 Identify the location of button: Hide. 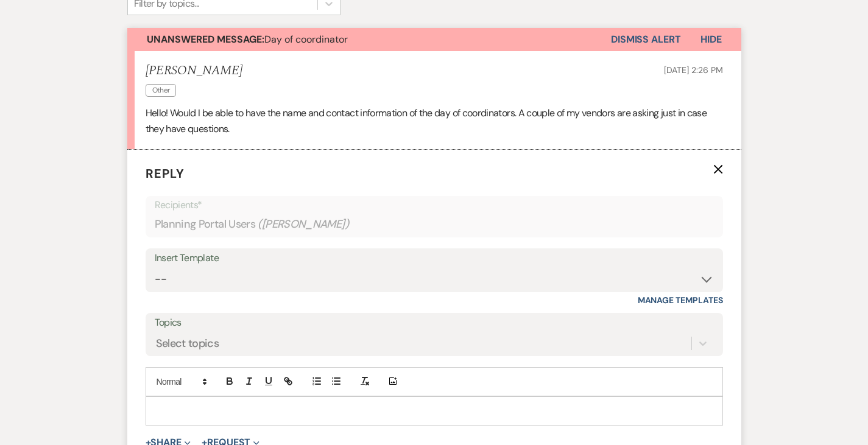
(711, 40).